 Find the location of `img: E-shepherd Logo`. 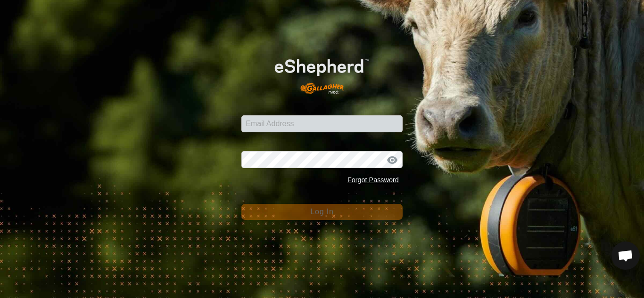

img: E-shepherd Logo is located at coordinates (321, 73).